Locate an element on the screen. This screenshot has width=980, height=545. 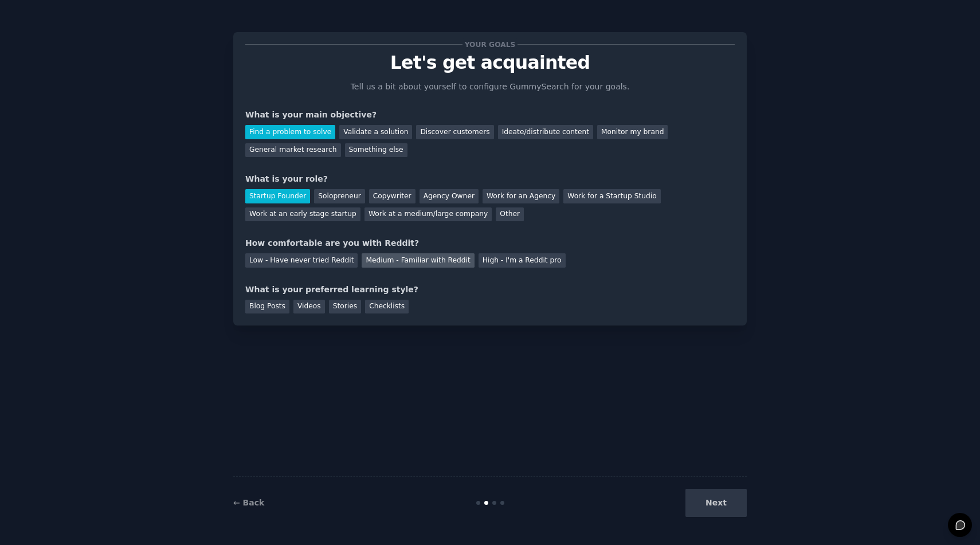
p: Tell us a bit about yourself to configure GummySearch for your goals. is located at coordinates (490, 86).